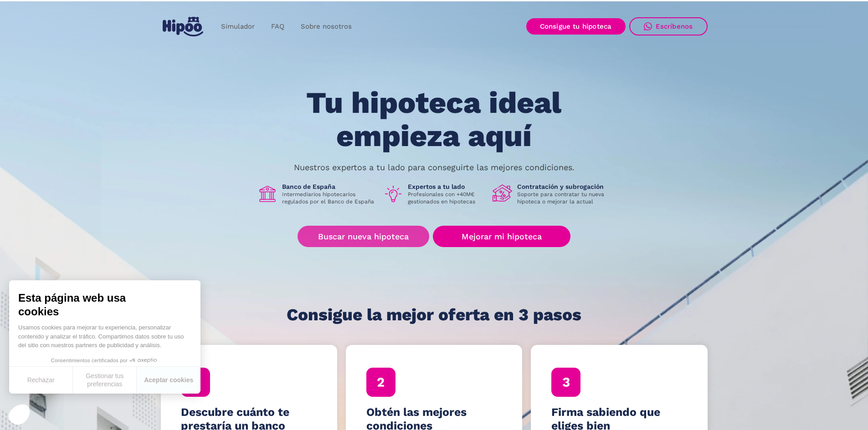  Describe the element at coordinates (329, 187) in the screenshot. I see `h1: Banco de España` at that location.